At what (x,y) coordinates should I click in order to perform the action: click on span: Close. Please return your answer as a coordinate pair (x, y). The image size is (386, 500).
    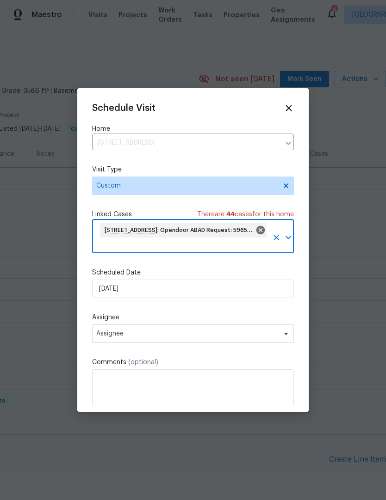
    Looking at the image, I should click on (289, 108).